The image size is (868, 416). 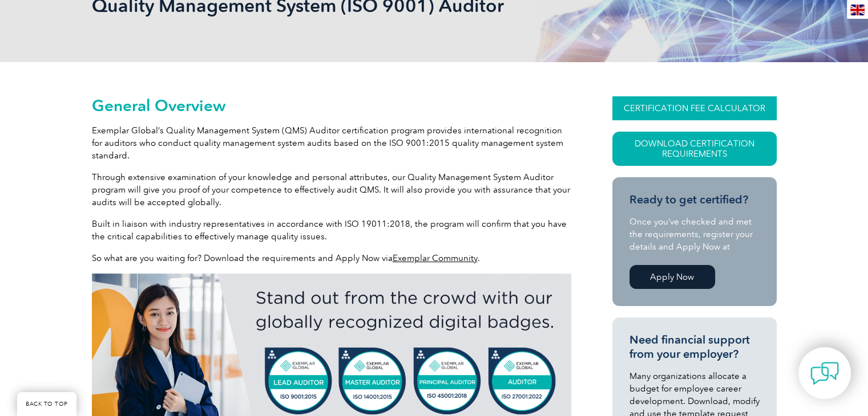 I want to click on p: Exemplar Global’s Quality Management System (QMS) Auditor certification program provides internat..., so click(x=331, y=143).